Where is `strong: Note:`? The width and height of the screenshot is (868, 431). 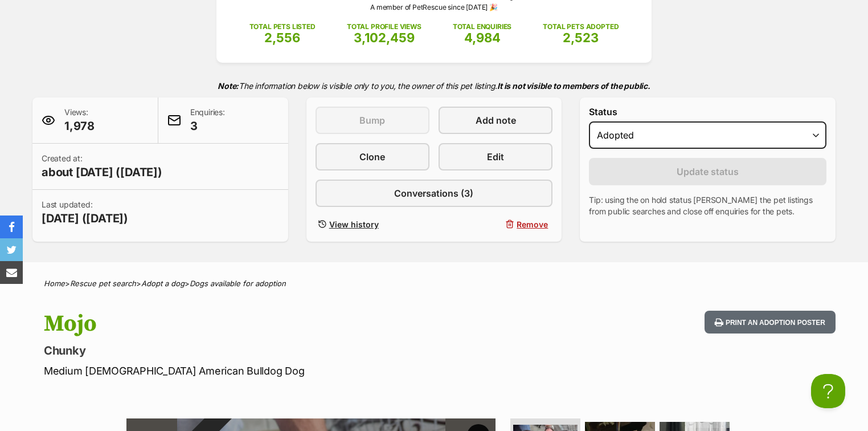 strong: Note: is located at coordinates (228, 86).